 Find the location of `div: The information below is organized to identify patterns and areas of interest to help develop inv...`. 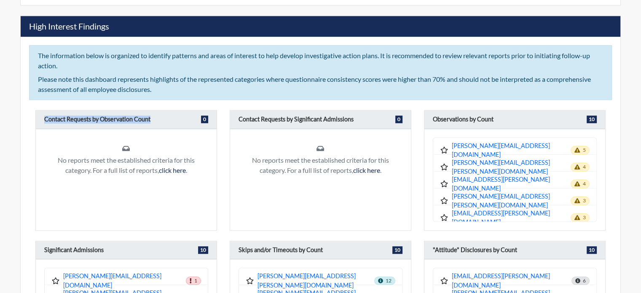

div: The information below is organized to identify patterns and areas of interest to help develop inv... is located at coordinates (320, 61).